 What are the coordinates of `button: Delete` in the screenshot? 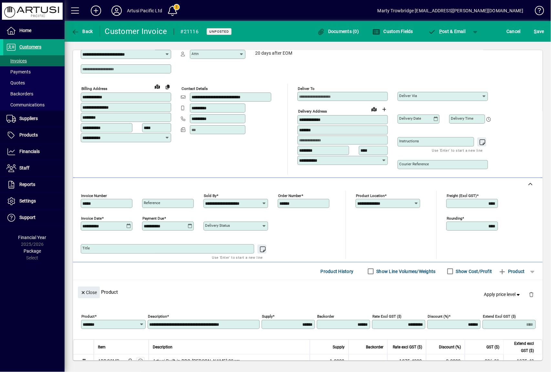 It's located at (532, 294).